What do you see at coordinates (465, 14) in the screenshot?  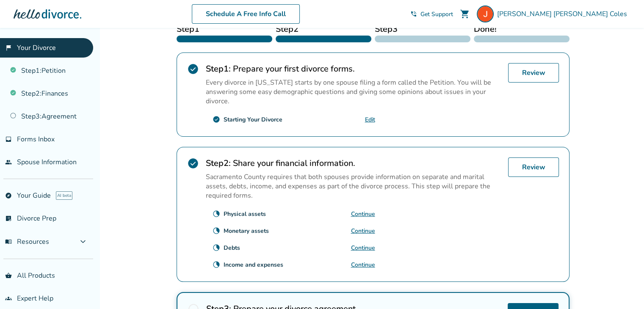 I see `span: shopping_cart` at bounding box center [465, 14].